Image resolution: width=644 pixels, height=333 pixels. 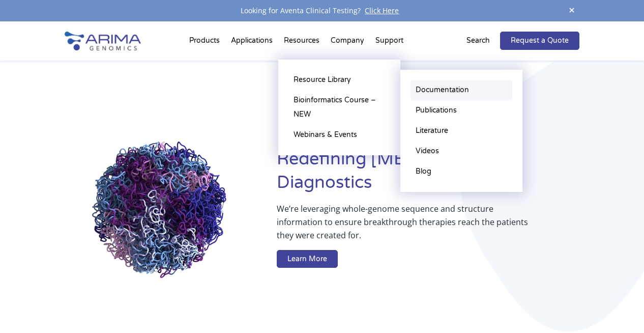 What do you see at coordinates (540, 41) in the screenshot?
I see `a: Request a Quote` at bounding box center [540, 41].